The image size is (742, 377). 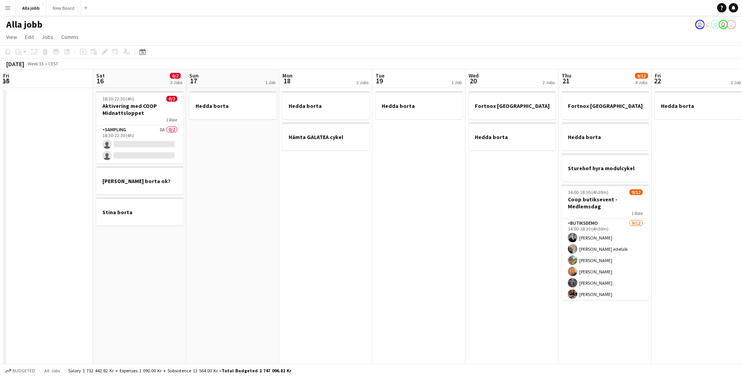 I want to click on a: Jobs, so click(x=48, y=37).